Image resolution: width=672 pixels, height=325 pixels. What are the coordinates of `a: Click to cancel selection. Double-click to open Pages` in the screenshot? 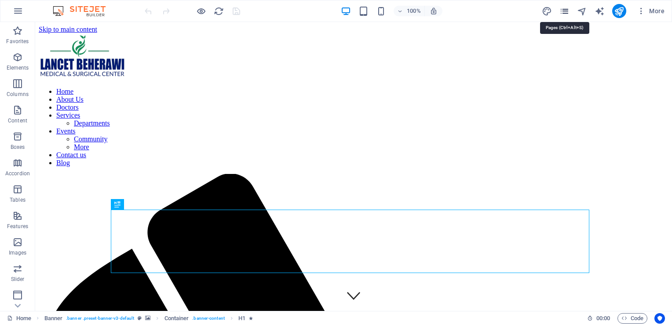 It's located at (19, 318).